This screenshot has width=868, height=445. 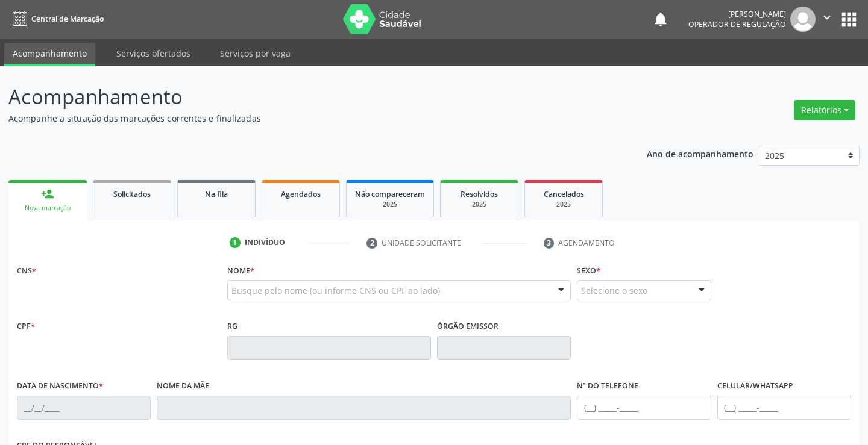 What do you see at coordinates (182, 386) in the screenshot?
I see `label: Nome da mãe` at bounding box center [182, 386].